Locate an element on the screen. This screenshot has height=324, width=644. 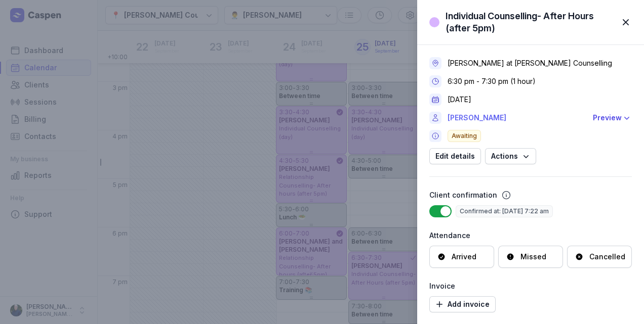
div: Client confirmation is located at coordinates (463, 195).